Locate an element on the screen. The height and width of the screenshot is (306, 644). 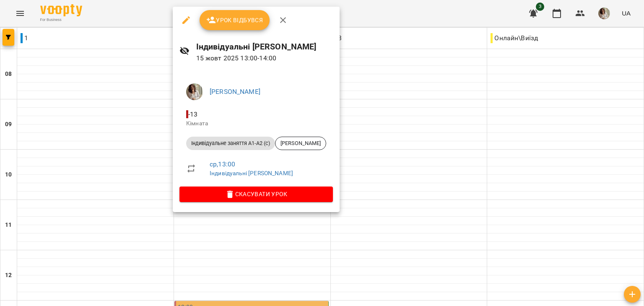
button: Урок відбувся is located at coordinates (235, 20).